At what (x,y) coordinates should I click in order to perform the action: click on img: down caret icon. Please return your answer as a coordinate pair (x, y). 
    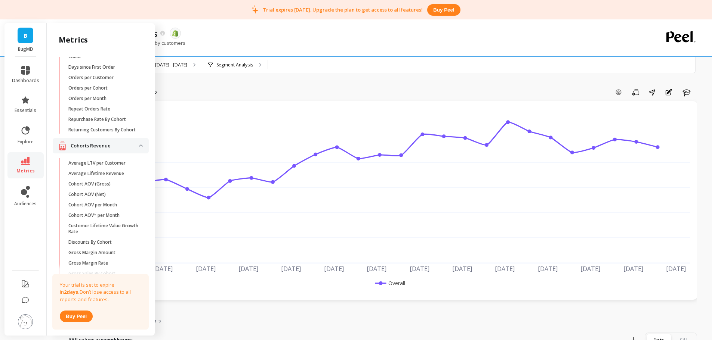
    Looking at the image, I should click on (141, 146).